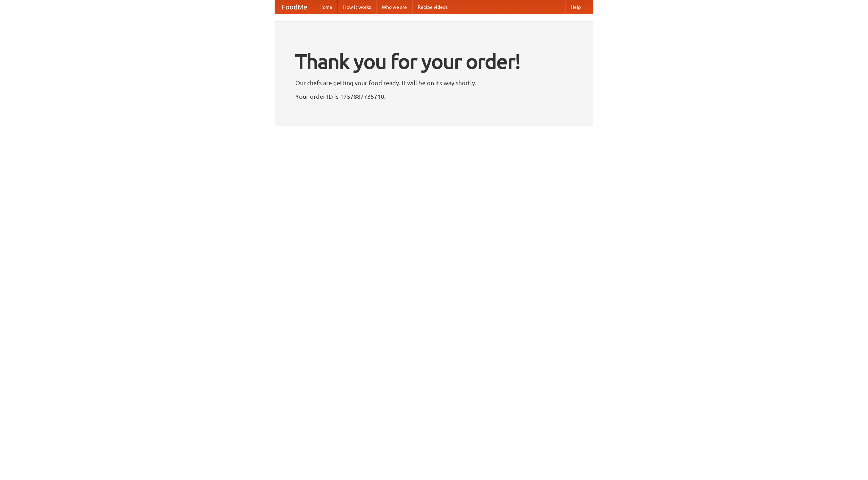  What do you see at coordinates (326, 7) in the screenshot?
I see `a: Home` at bounding box center [326, 7].